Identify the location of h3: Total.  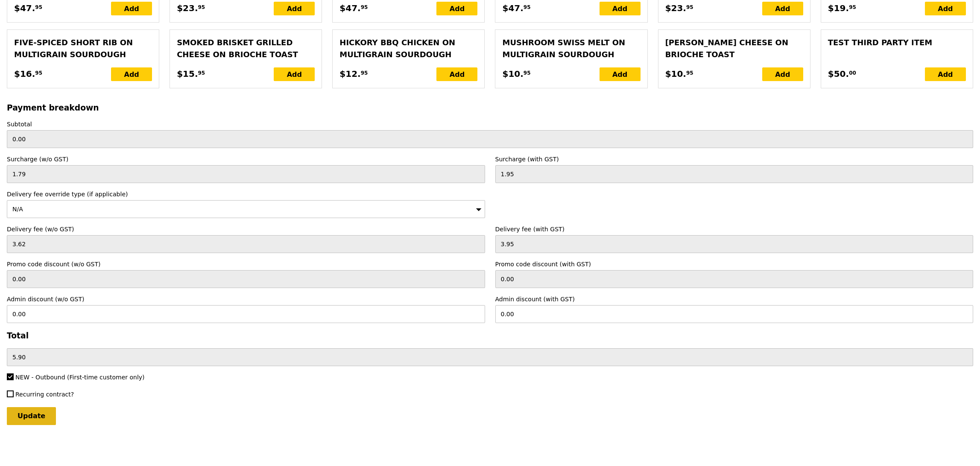
(490, 336).